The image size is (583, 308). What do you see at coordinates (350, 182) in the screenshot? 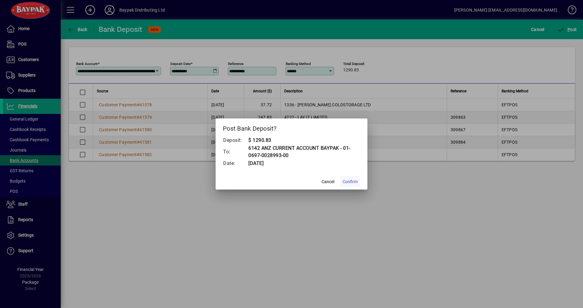
I see `span: Confirm` at bounding box center [350, 182].